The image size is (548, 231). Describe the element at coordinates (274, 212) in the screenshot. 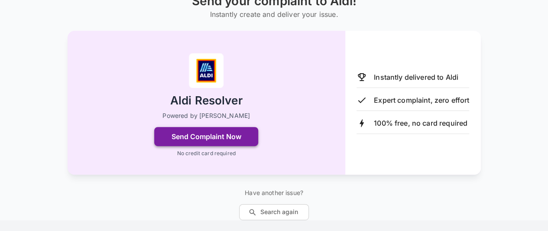

I see `button: Search again` at that location.